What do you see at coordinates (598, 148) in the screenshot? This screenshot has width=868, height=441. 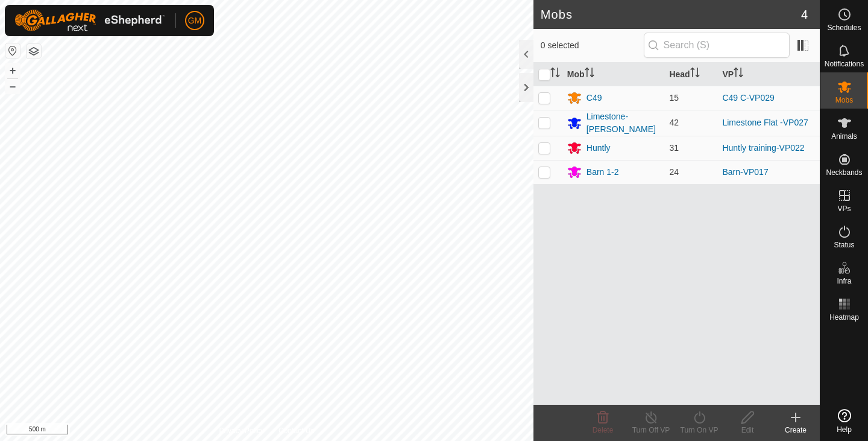 I see `div: Huntly` at bounding box center [598, 148].